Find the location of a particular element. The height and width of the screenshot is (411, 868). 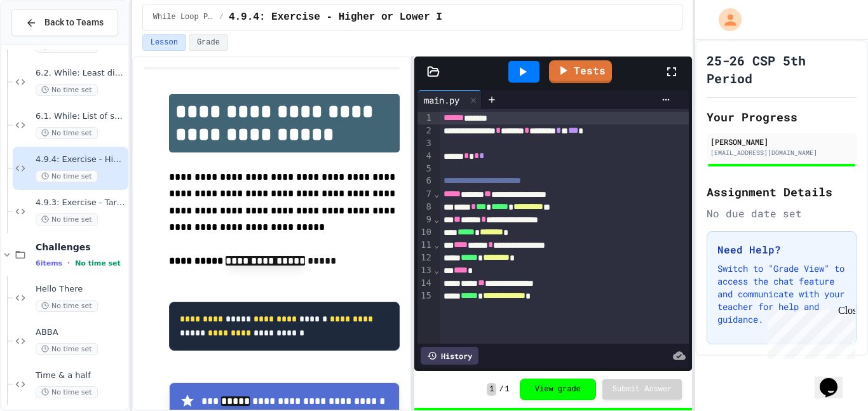

div: 9 is located at coordinates (425, 219).